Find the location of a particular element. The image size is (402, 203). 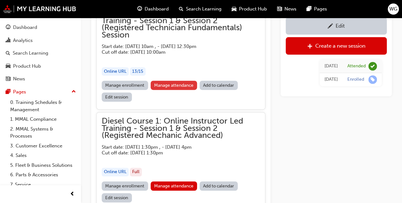

a: search-iconSearch Learning is located at coordinates (200, 9).